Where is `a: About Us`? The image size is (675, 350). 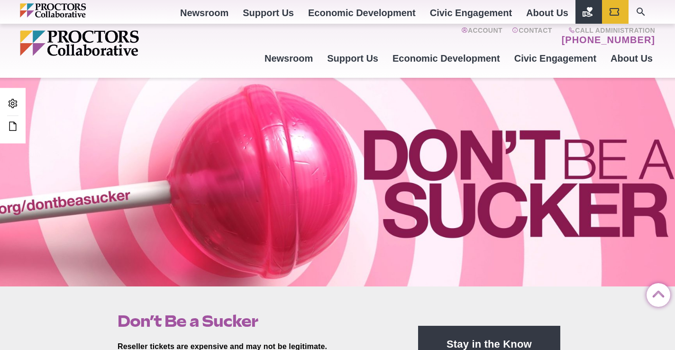 a: About Us is located at coordinates (631, 58).